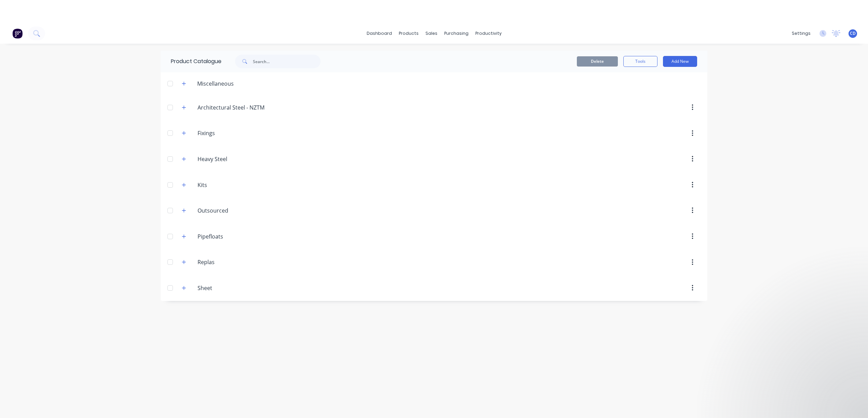 This screenshot has width=868, height=418. What do you see at coordinates (409, 33) in the screenshot?
I see `div: products` at bounding box center [409, 33].